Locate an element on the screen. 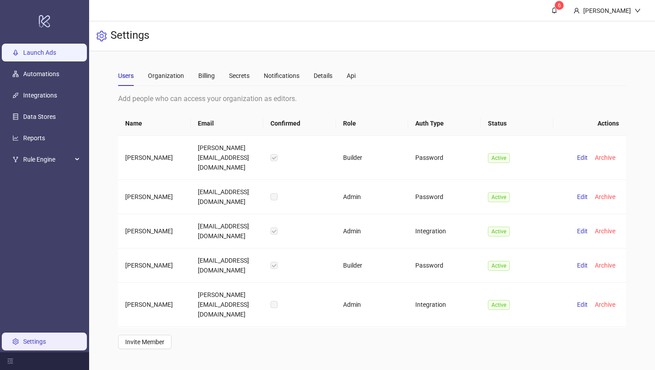 Image resolution: width=655 pixels, height=370 pixels. th: Confirmed is located at coordinates (299, 123).